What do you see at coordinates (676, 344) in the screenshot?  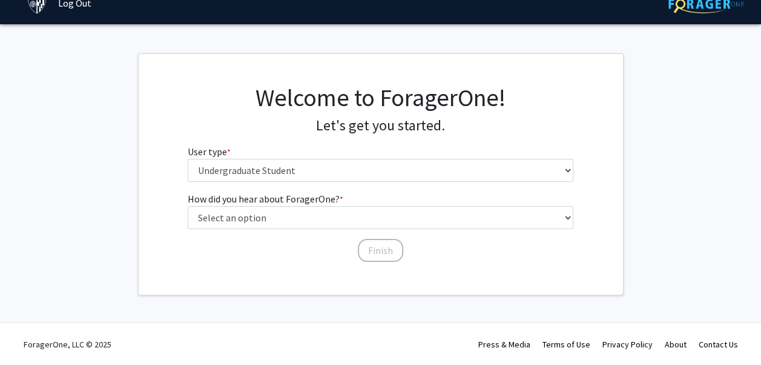 I see `a: About` at bounding box center [676, 344].